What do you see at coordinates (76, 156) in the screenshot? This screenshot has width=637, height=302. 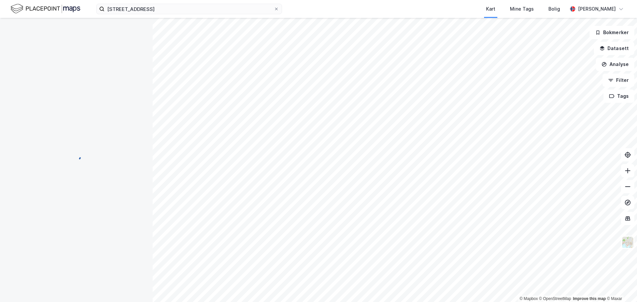 I see `img: spinner.a6d8c91a73a9ac5275cf975e30b51cfb.svg` at bounding box center [76, 156].